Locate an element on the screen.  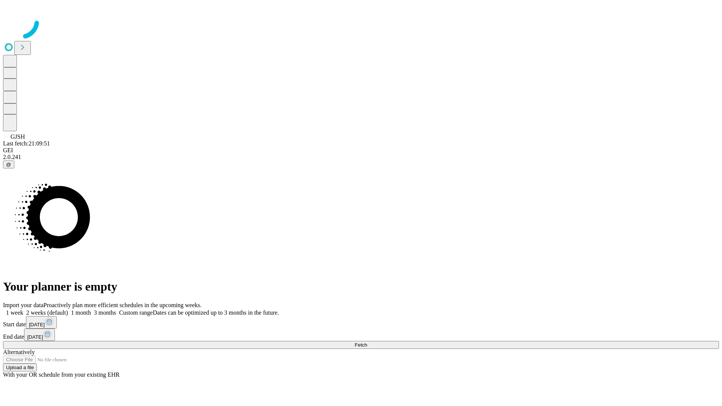
span: 1 month is located at coordinates (81, 312).